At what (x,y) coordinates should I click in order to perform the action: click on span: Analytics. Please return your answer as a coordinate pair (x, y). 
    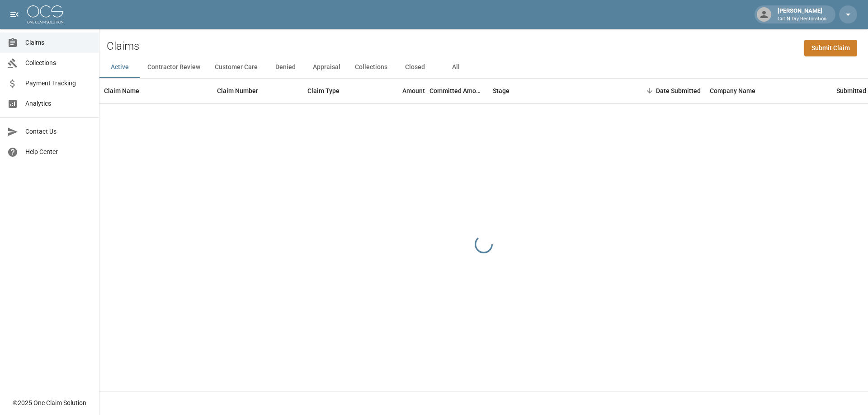
    Looking at the image, I should click on (59, 104).